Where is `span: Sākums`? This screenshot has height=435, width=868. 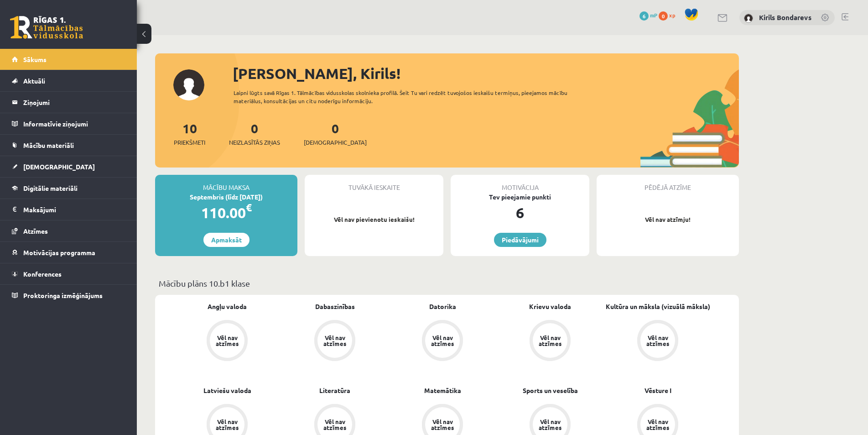 span: Sākums is located at coordinates (34, 59).